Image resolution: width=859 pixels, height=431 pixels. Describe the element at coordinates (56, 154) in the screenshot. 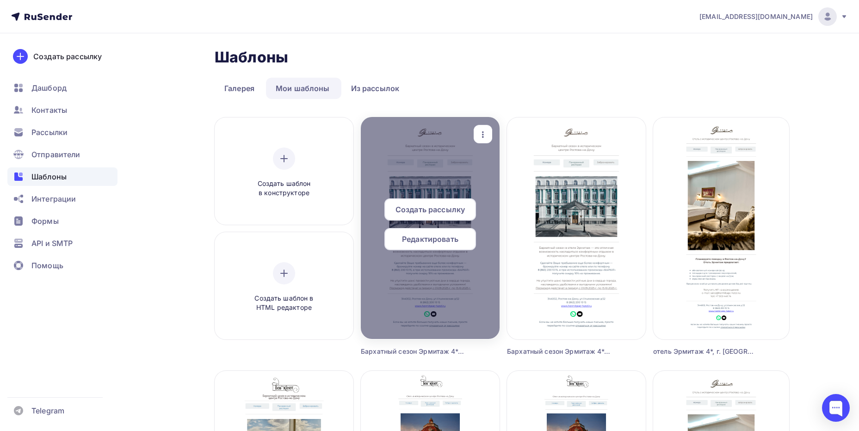

I see `span: Отправители` at that location.